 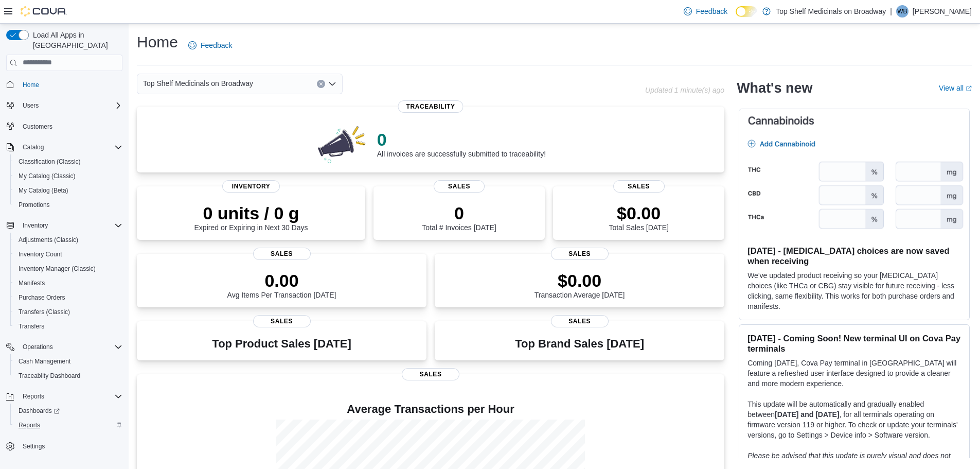 What do you see at coordinates (68, 297) in the screenshot?
I see `button: Purchase Orders` at bounding box center [68, 297].